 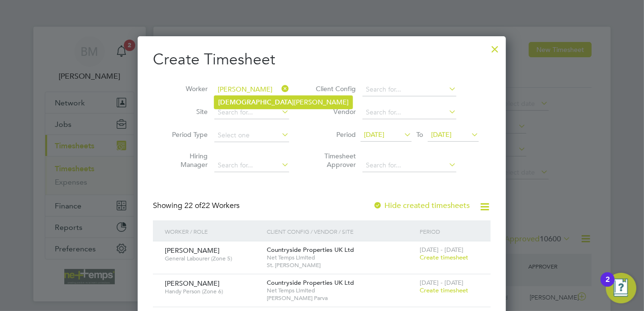 What do you see at coordinates (334, 111) in the screenshot?
I see `label: Vendor` at bounding box center [334, 111].